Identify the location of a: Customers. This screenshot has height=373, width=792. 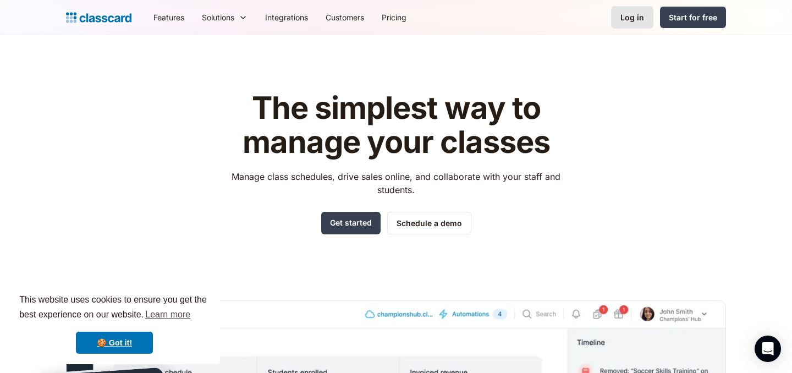
(345, 17).